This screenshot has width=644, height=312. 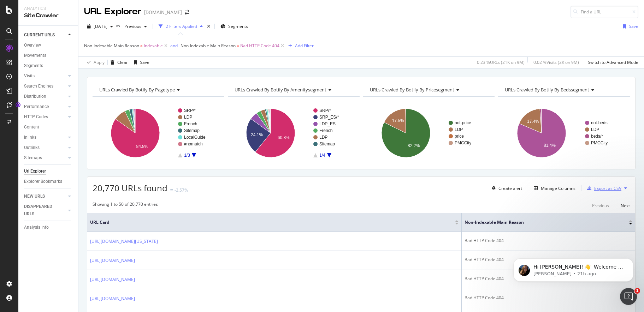 What do you see at coordinates (35, 171) in the screenshot?
I see `div: Url Explorer` at bounding box center [35, 171].